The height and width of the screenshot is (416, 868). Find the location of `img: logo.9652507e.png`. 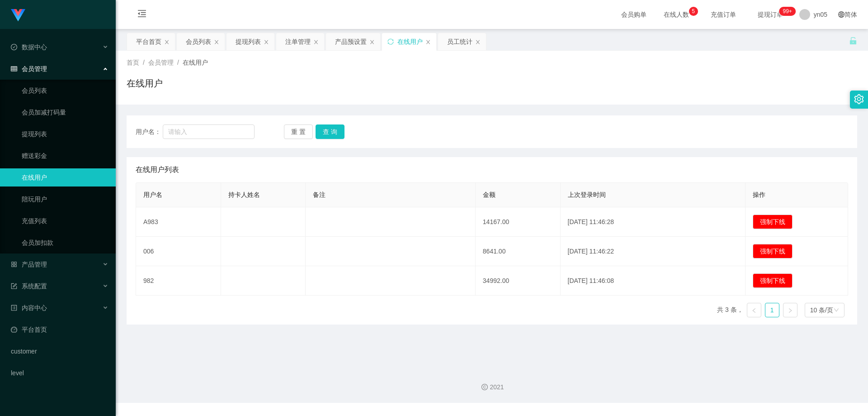

img: logo.9652507e.png is located at coordinates (18, 16).